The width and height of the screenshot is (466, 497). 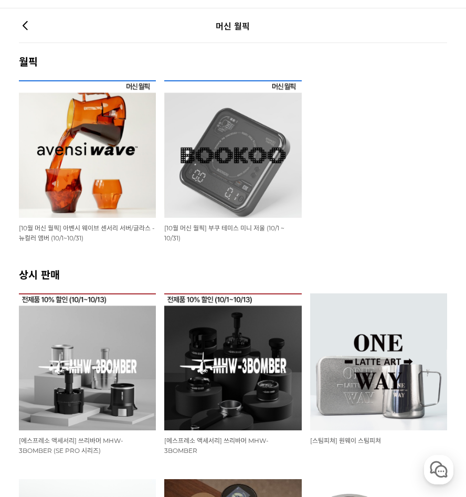 What do you see at coordinates (25, 26) in the screenshot?
I see `a: 뒤로가기` at bounding box center [25, 26].